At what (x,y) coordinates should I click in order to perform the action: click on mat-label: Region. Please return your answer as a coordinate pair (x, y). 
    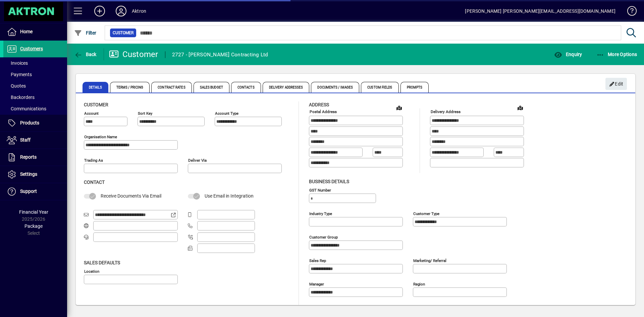
    Looking at the image, I should click on (419, 284).